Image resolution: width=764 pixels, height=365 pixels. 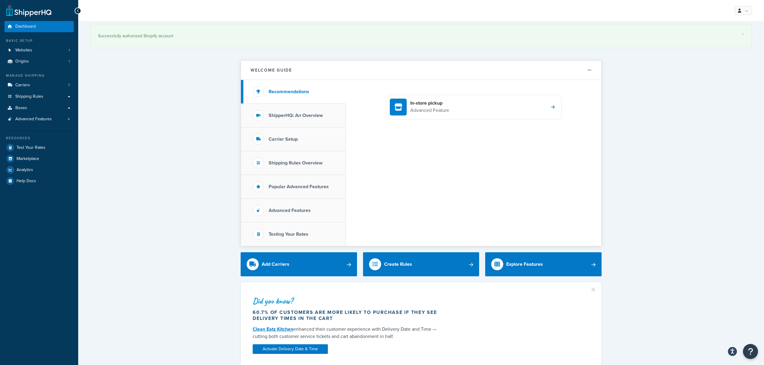 I want to click on span: Advanced Features, so click(x=33, y=119).